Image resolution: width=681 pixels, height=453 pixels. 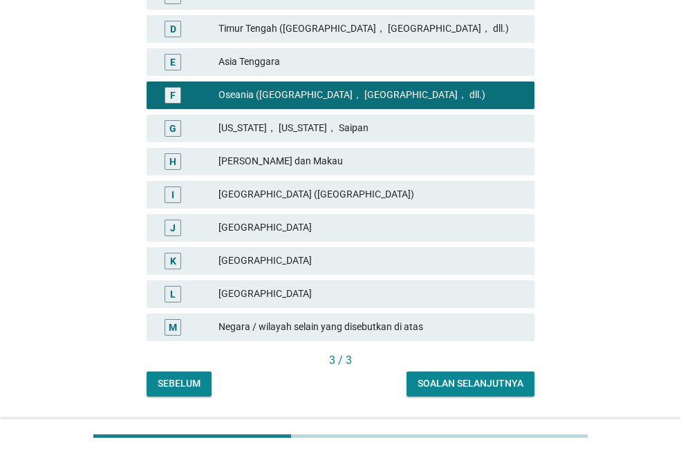 I want to click on div: F, so click(x=173, y=95).